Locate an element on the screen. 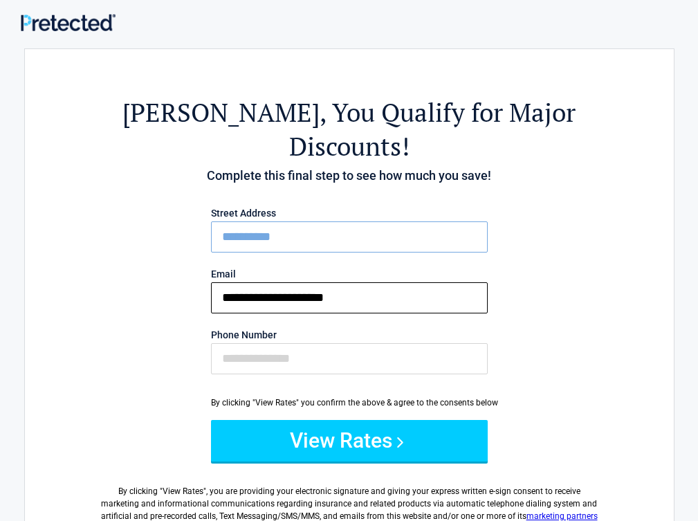  h2: , You Qualify for Major Discounts! is located at coordinates (349, 129).